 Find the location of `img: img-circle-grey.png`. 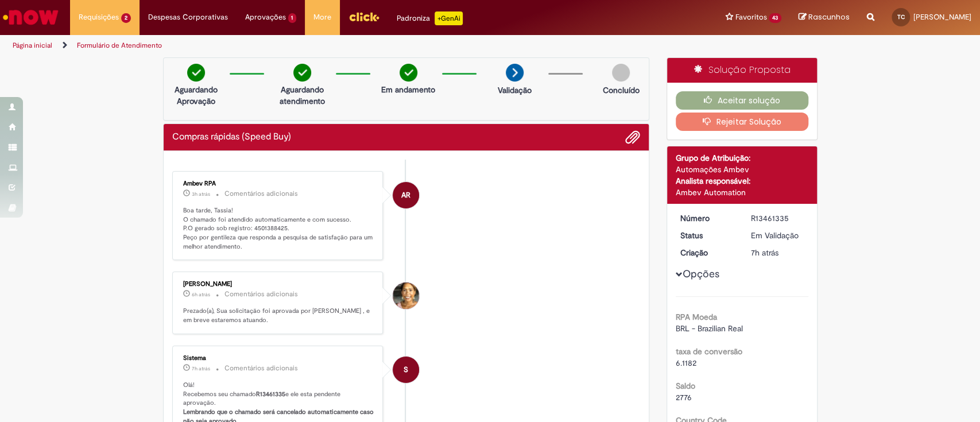

img: img-circle-grey.png is located at coordinates (620, 72).